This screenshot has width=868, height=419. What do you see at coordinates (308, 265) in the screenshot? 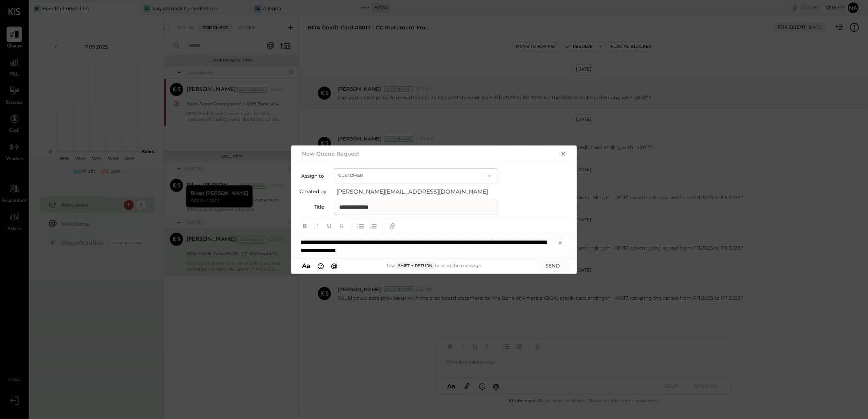
I see `span: a` at bounding box center [308, 265].